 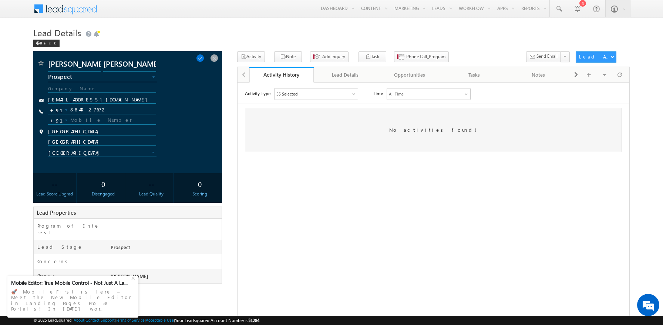 I want to click on button: Note, so click(x=288, y=57).